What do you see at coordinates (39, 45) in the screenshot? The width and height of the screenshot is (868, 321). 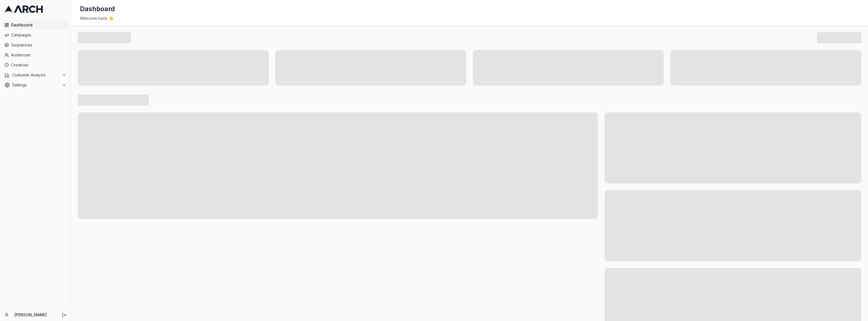 I see `span: Sequences` at bounding box center [39, 45].